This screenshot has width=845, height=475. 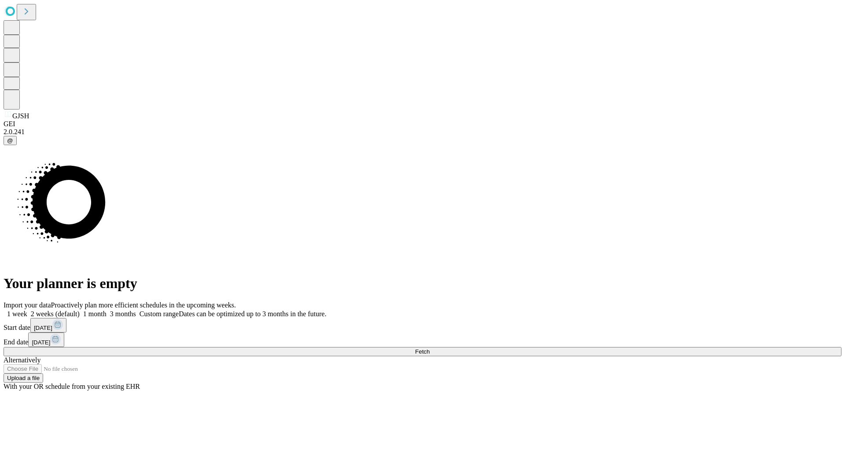 I want to click on span: Alternatively, so click(x=22, y=360).